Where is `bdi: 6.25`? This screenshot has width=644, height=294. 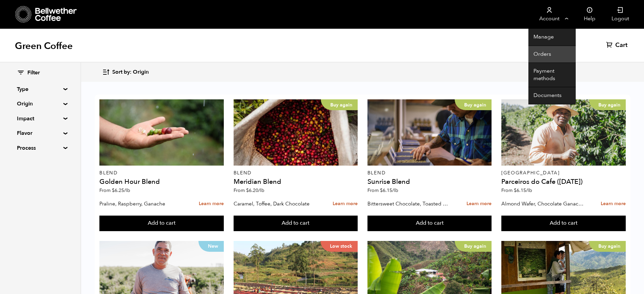 bdi: 6.25 is located at coordinates (121, 190).